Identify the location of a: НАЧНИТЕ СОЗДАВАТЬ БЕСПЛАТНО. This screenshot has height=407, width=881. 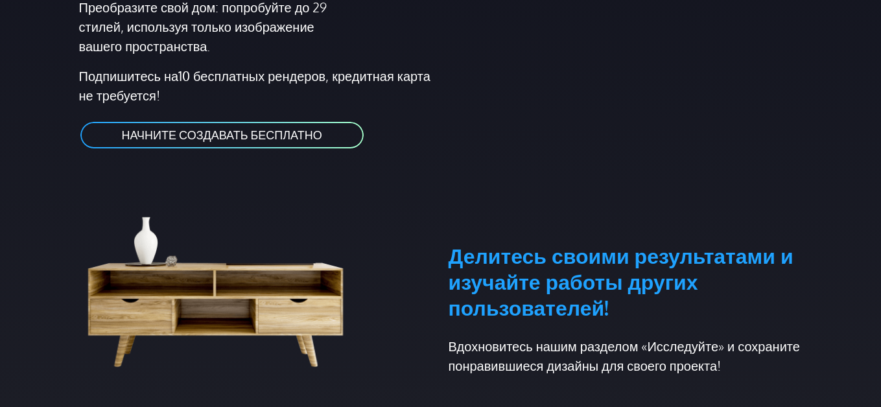
(222, 135).